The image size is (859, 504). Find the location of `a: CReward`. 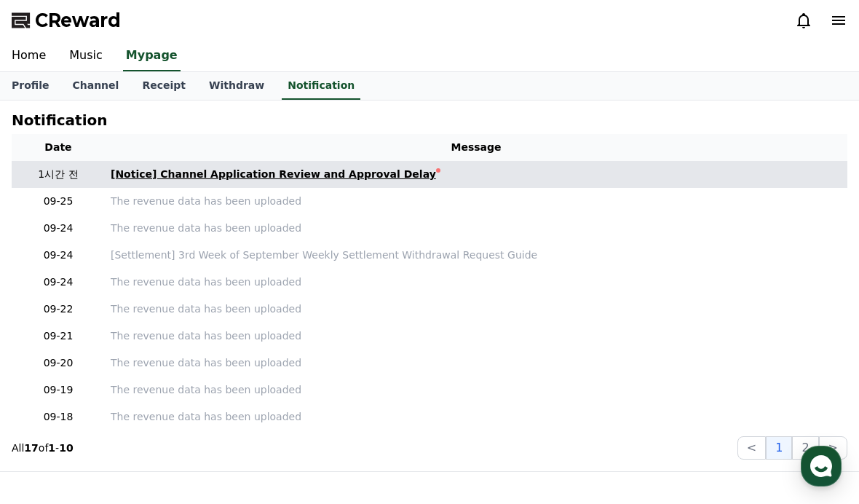

a: CReward is located at coordinates (66, 20).